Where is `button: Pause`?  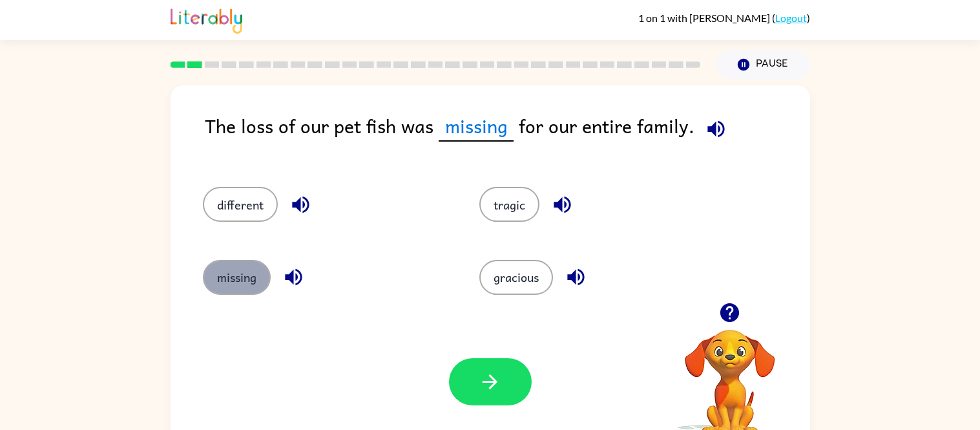
button: Pause is located at coordinates (763, 65).